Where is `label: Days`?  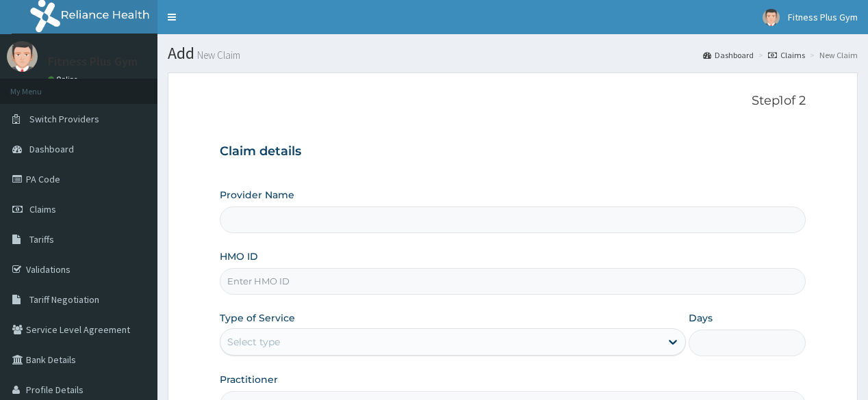 label: Days is located at coordinates (700, 318).